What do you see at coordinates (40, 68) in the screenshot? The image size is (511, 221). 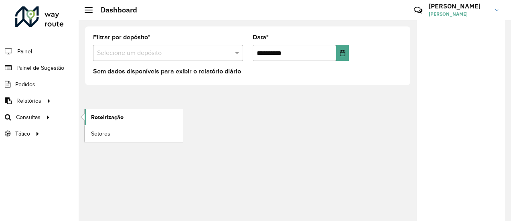 I see `span: Painel de Sugestão` at bounding box center [40, 68].